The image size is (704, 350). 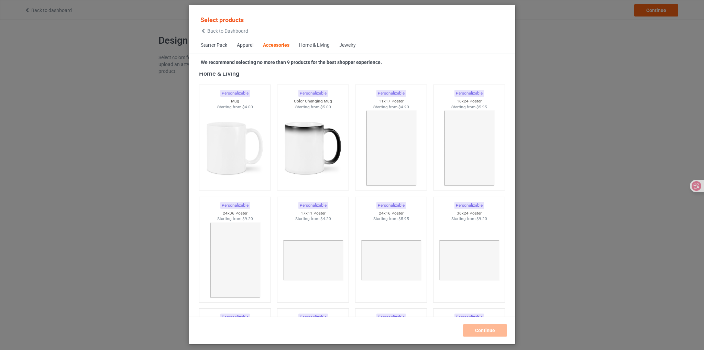 I want to click on div: Apparel, so click(x=245, y=45).